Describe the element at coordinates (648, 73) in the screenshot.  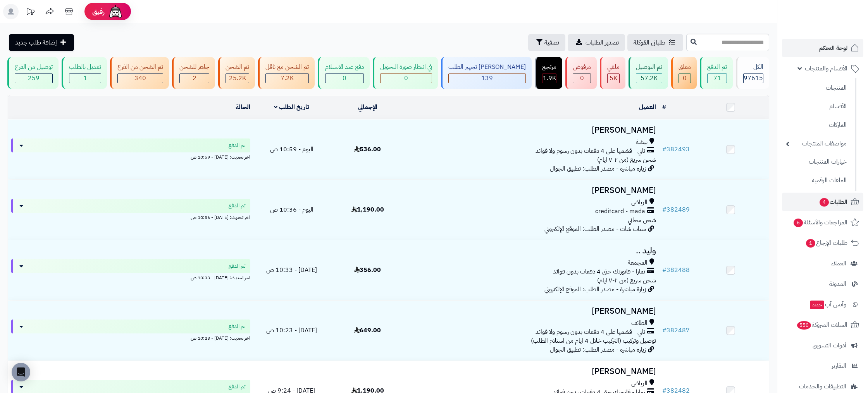
I see `a: تم التوصيل 57.2K` at that location.